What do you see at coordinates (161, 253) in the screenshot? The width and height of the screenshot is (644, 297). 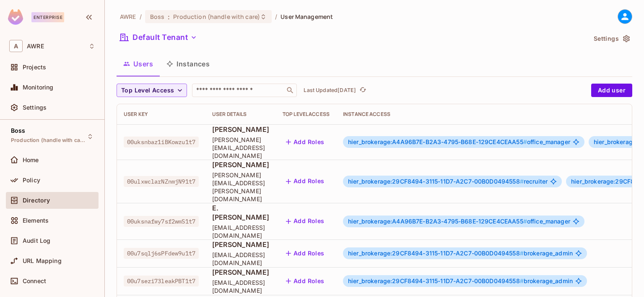 I see `span: 00u7sqlj6sPFdew9u1t7` at bounding box center [161, 253].